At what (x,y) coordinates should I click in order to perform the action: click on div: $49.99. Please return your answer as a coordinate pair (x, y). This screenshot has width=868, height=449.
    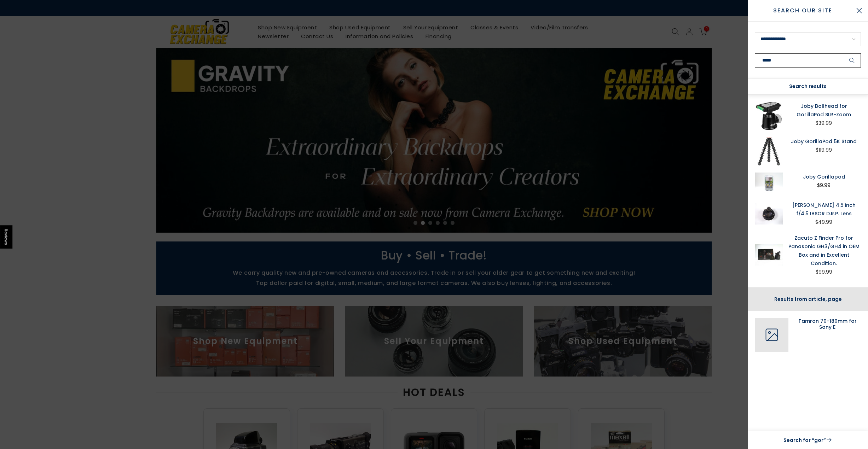
    Looking at the image, I should click on (824, 222).